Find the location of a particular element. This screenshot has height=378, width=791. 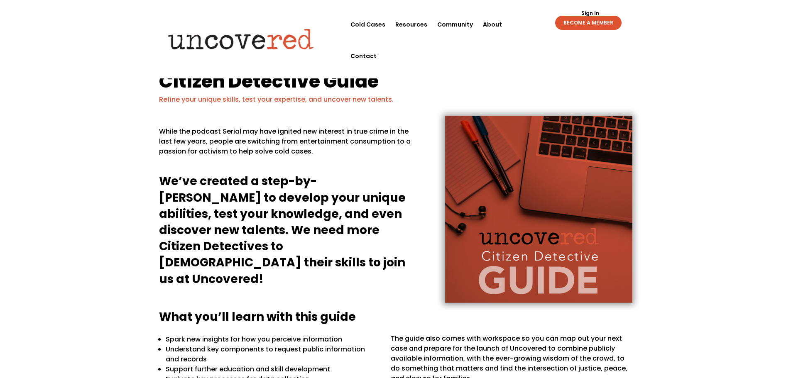

p: Spark new insights for how you perceive information is located at coordinates (272, 339).